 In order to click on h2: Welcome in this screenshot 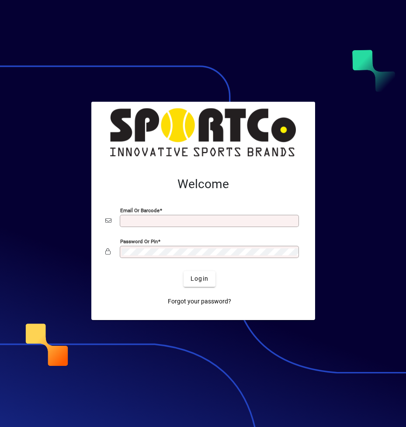, I will do `click(203, 184)`.